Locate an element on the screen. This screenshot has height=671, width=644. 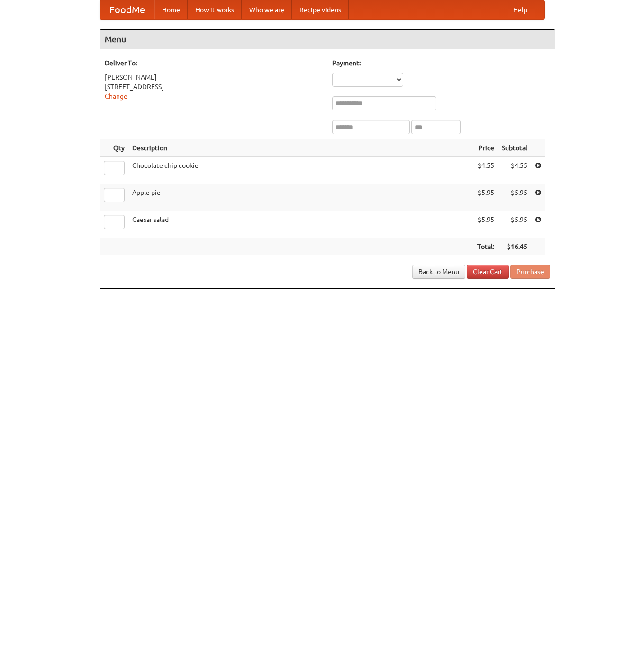
a: Back to Menu is located at coordinates (439, 272).